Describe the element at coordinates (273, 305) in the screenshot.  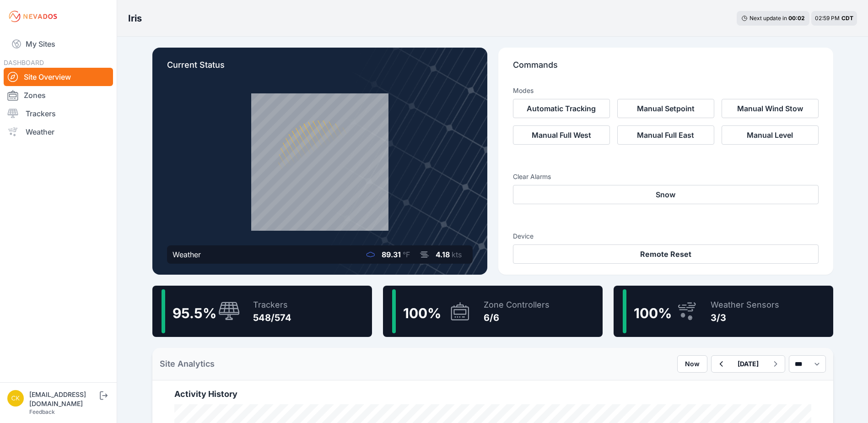
I see `div: Trackers` at that location.